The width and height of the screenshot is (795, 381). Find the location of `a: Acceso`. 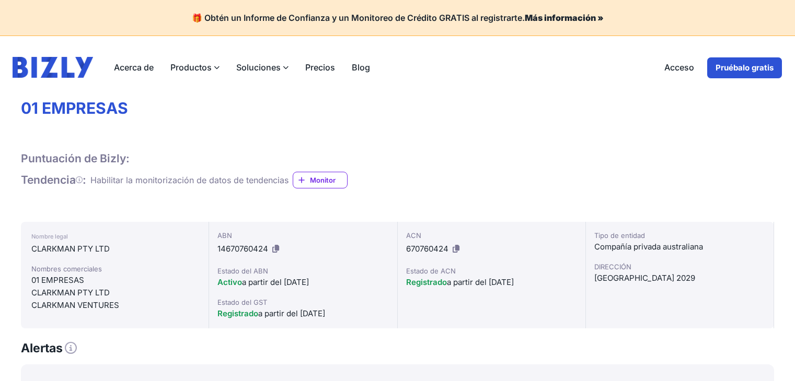

a: Acceso is located at coordinates (679, 68).